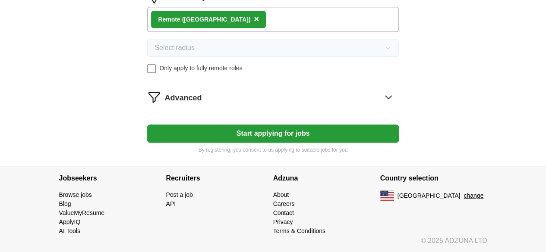 The width and height of the screenshot is (546, 252). Describe the element at coordinates (299, 231) in the screenshot. I see `a: Terms & Conditions` at that location.